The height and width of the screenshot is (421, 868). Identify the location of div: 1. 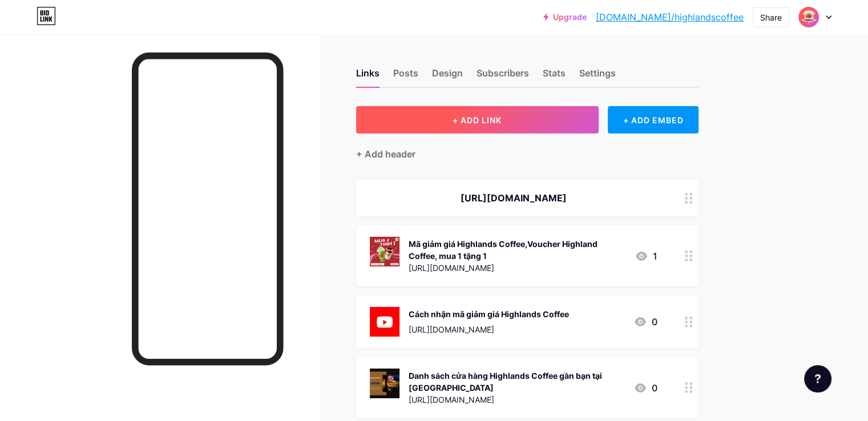
(646, 256).